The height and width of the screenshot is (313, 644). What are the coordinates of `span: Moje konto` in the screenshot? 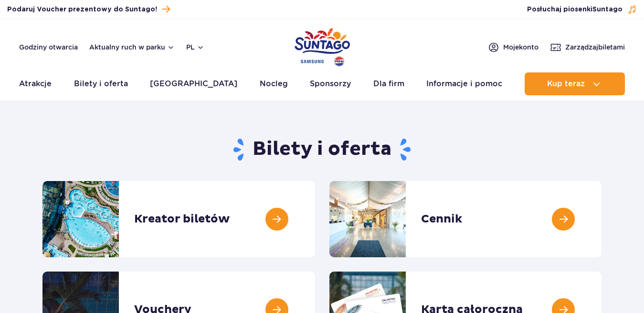 It's located at (520, 47).